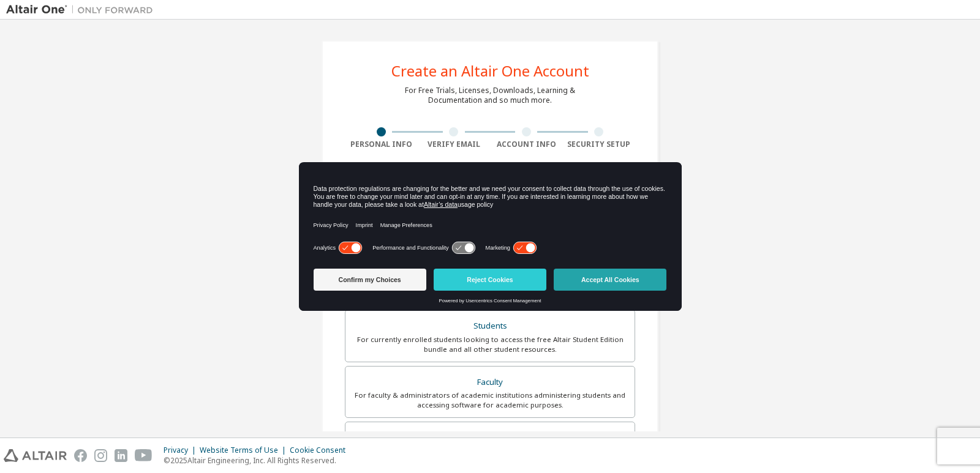 The width and height of the screenshot is (980, 473). I want to click on div: Faculty, so click(490, 383).